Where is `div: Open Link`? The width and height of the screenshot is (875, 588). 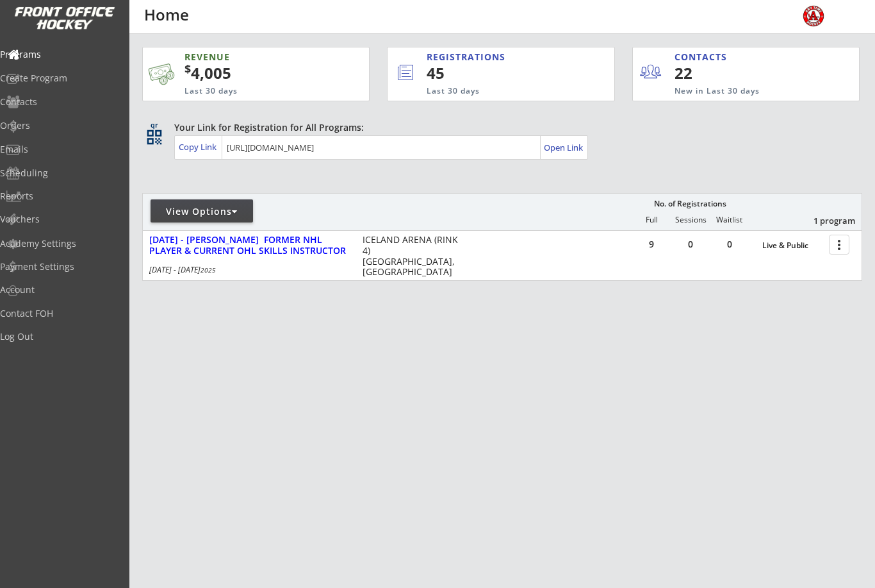
div: Open Link is located at coordinates (564, 147).